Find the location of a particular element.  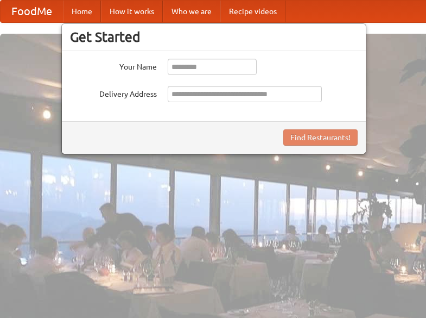

label: Your Name is located at coordinates (114, 65).